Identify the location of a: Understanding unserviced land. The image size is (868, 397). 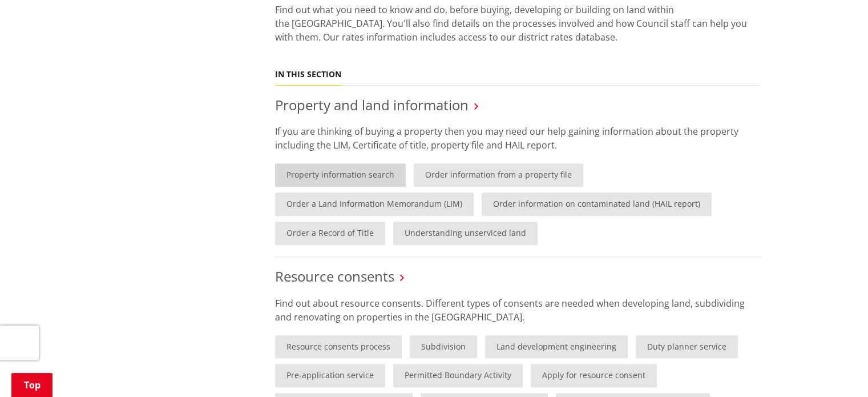
(465, 233).